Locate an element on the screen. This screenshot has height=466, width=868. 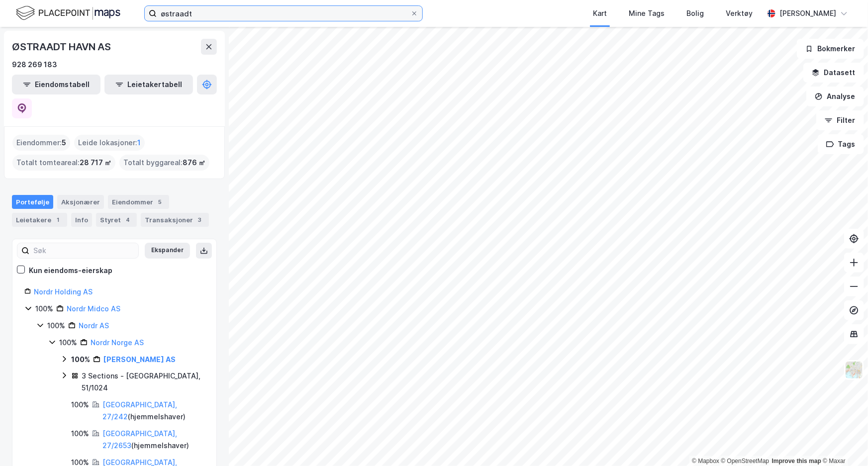
div: 3 is located at coordinates (200, 220).